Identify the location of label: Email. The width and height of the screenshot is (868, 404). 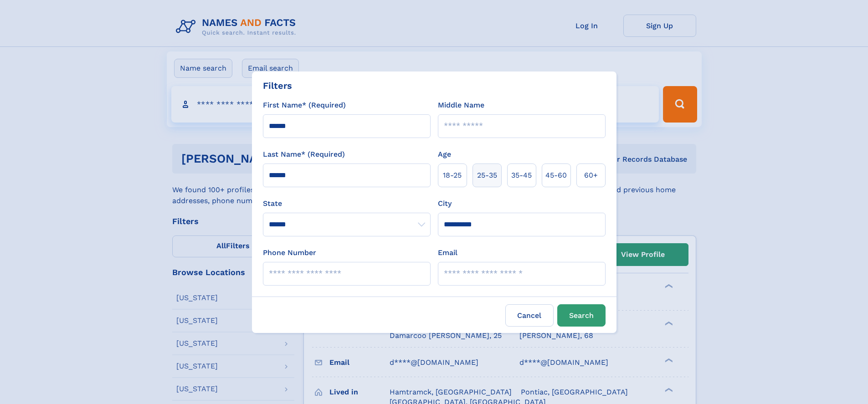
(447, 253).